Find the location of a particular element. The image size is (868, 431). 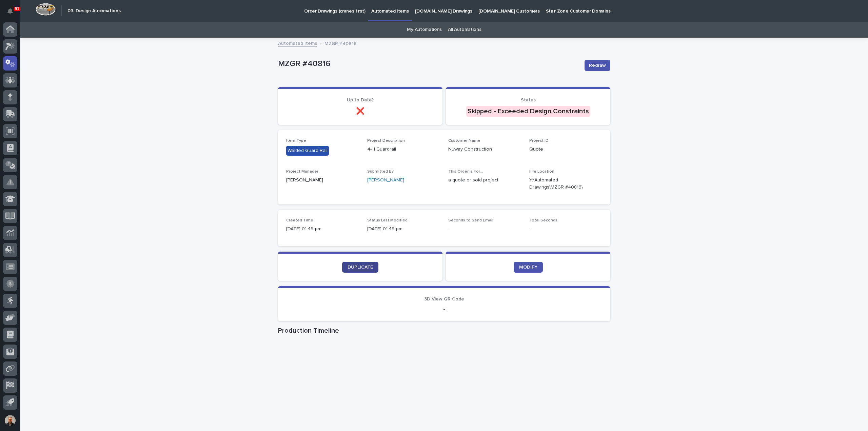

h2: 03. Design Automations is located at coordinates (94, 11).